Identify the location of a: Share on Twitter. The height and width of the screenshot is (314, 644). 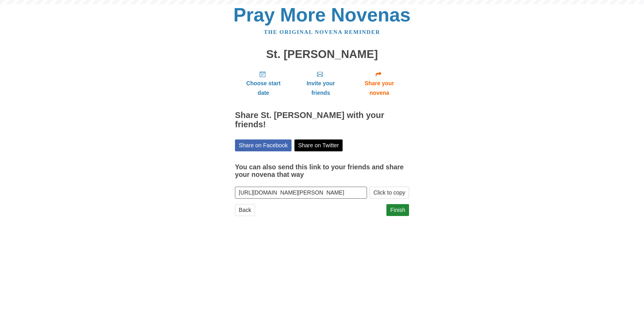
(318, 145).